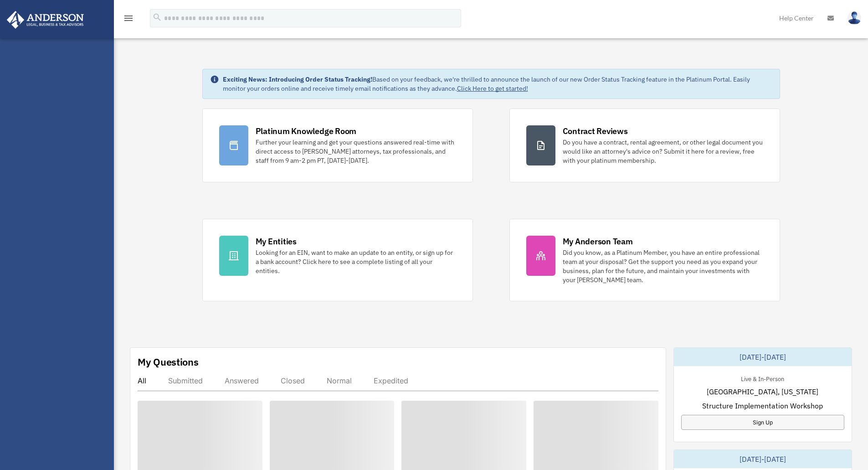 The image size is (868, 470). What do you see at coordinates (168, 362) in the screenshot?
I see `div: My Questions` at bounding box center [168, 362].